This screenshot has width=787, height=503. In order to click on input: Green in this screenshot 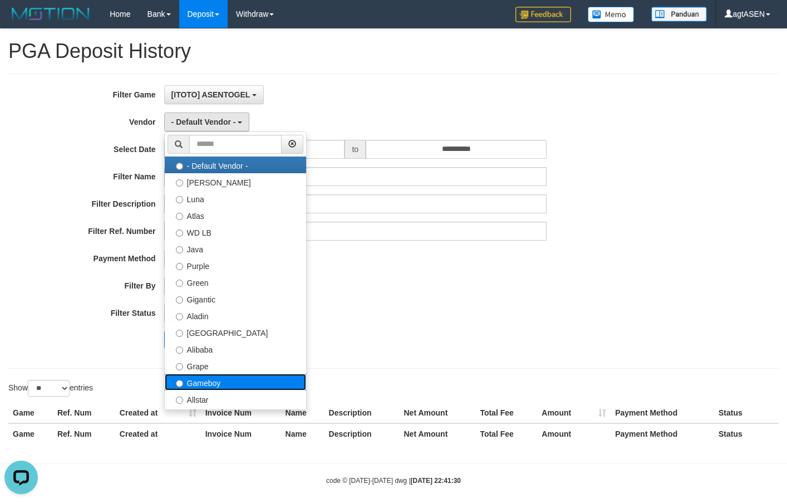, I will do `click(179, 283)`.